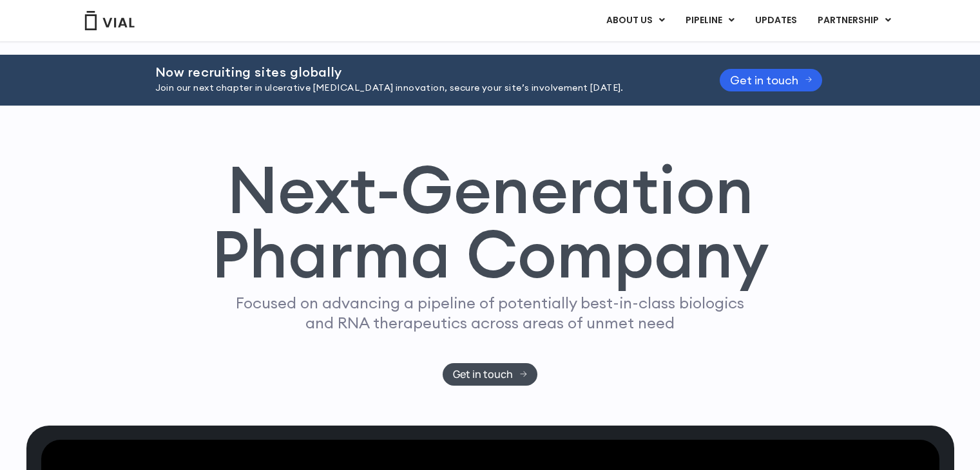  I want to click on h1: Next-Generation Pharma Company, so click(490, 222).